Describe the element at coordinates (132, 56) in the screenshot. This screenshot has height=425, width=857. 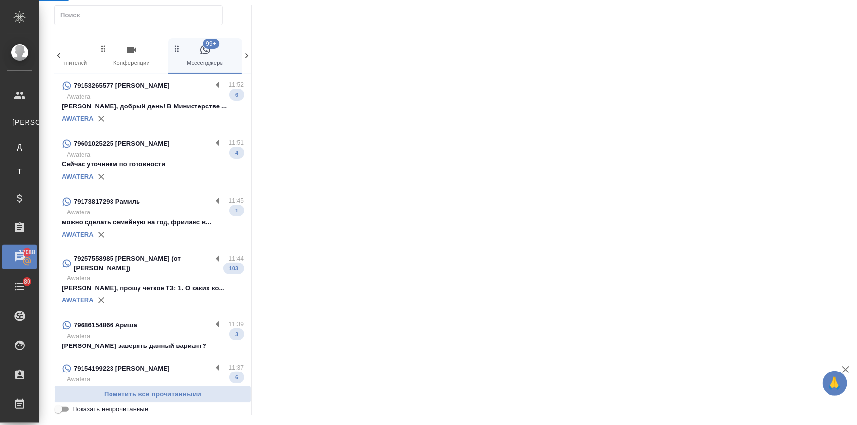
I see `span: Конференции` at that location.